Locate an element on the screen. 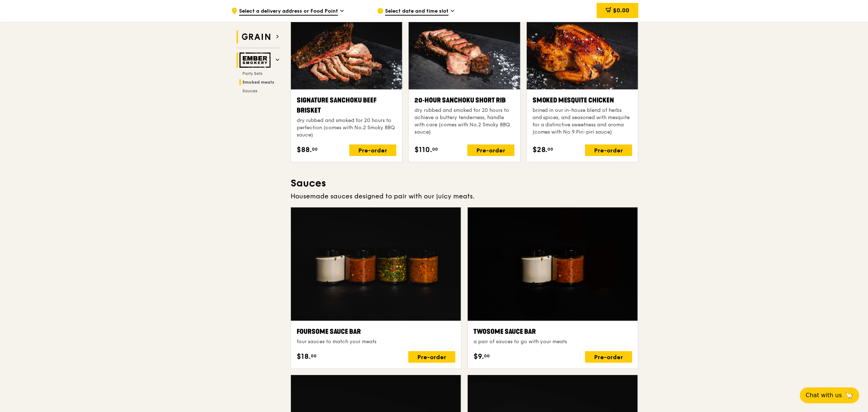 The image size is (868, 412). span: Sauces is located at coordinates (250, 91).